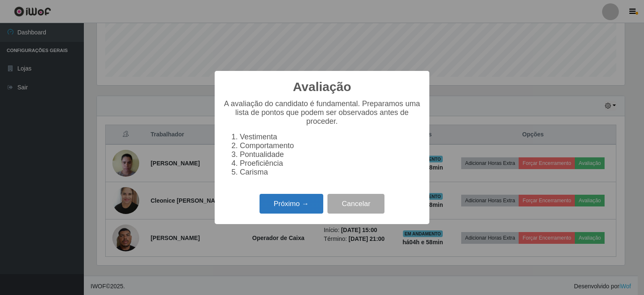 Image resolution: width=644 pixels, height=295 pixels. What do you see at coordinates (356, 204) in the screenshot?
I see `button: Cancelar` at bounding box center [356, 204].